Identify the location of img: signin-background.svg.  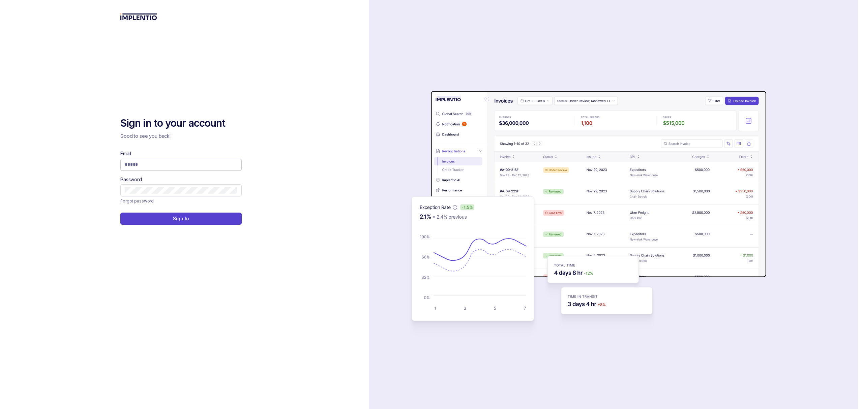
(578, 205).